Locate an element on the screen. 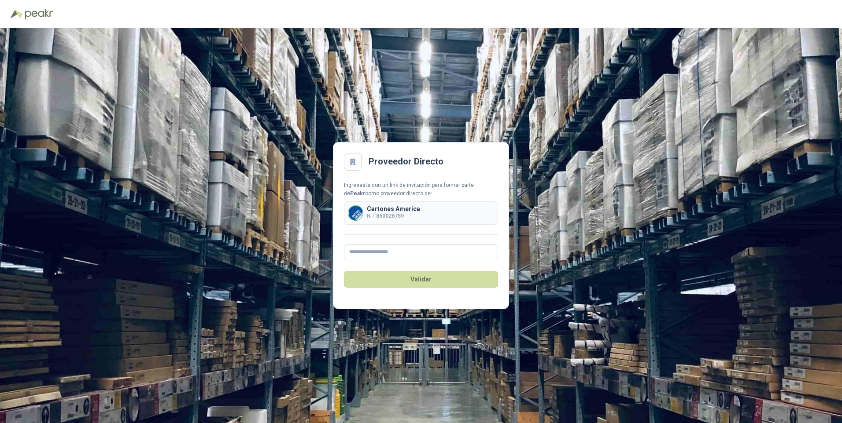  img: Company Logo is located at coordinates (355, 213).